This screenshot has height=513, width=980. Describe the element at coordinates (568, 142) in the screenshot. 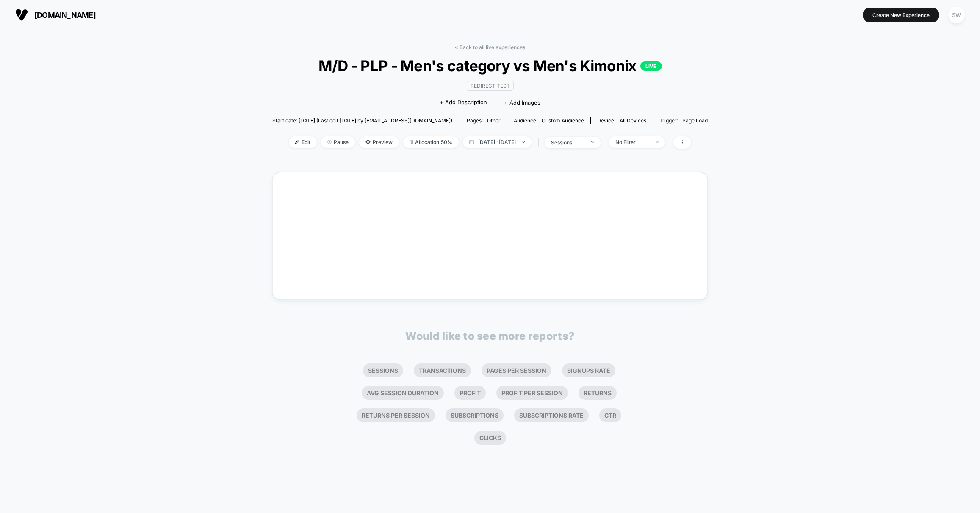

I see `div: sessions` at that location.